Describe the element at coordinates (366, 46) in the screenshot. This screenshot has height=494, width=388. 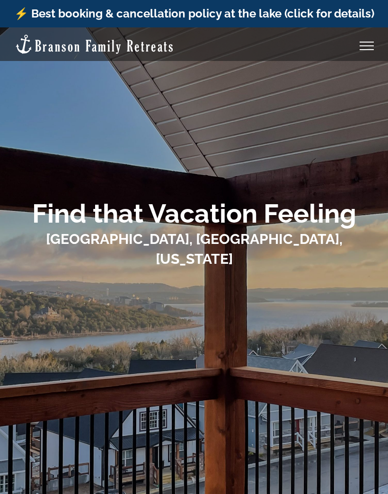
I see `a: Toggle Menu` at that location.